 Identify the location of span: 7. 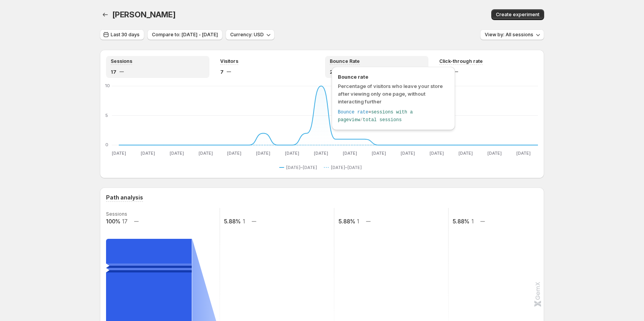
(222, 72).